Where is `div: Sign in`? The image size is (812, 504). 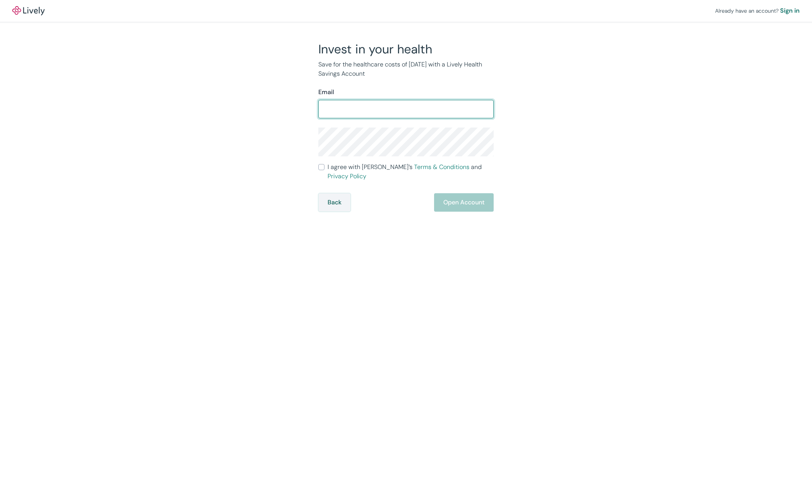 div: Sign in is located at coordinates (790, 11).